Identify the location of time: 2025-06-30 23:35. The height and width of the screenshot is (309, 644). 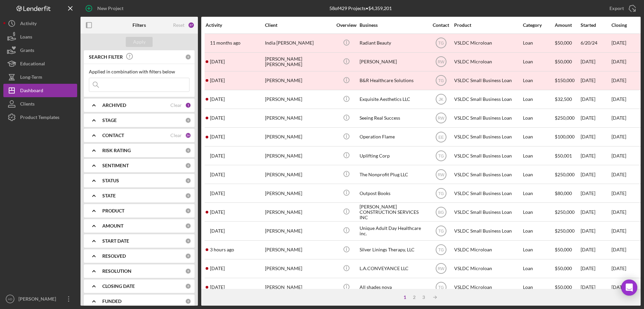
(217, 156).